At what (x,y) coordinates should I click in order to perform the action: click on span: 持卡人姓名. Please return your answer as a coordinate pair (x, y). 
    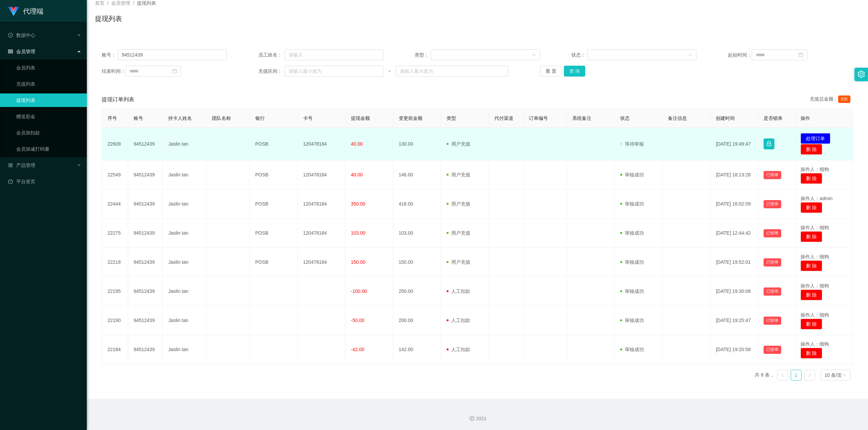
    Looking at the image, I should click on (180, 118).